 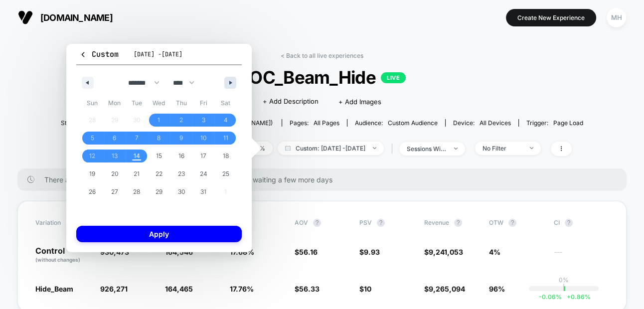 What do you see at coordinates (203, 103) in the screenshot?
I see `span: Fri` at bounding box center [203, 103].